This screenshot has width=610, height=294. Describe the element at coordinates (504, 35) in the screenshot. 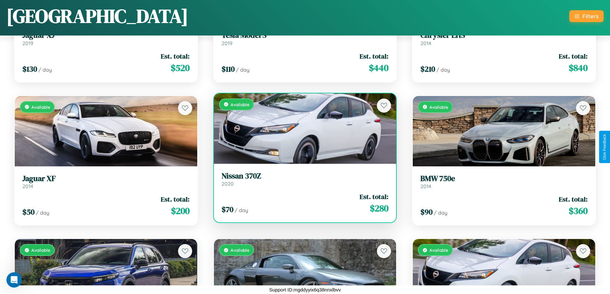

I see `h3: Chrysler LHS` at that location.